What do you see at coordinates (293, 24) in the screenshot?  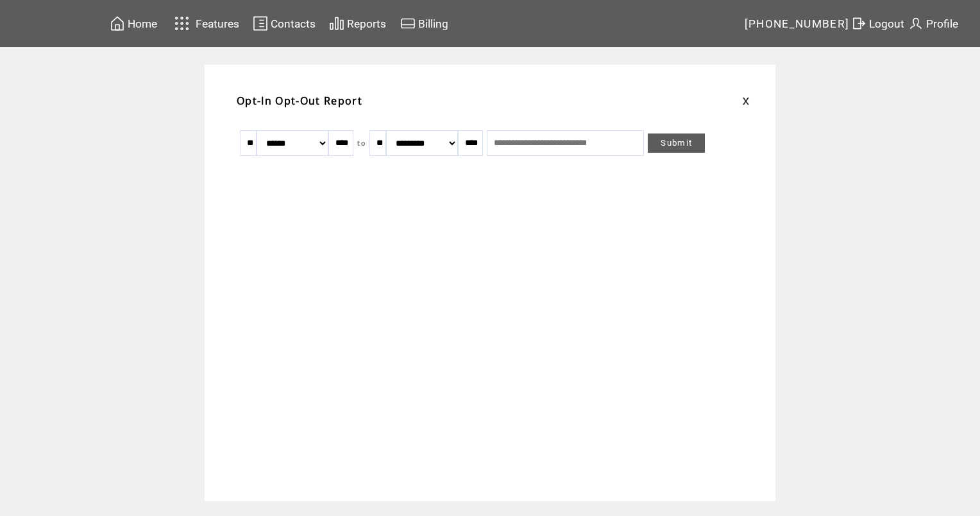 I see `span: Contacts` at bounding box center [293, 24].